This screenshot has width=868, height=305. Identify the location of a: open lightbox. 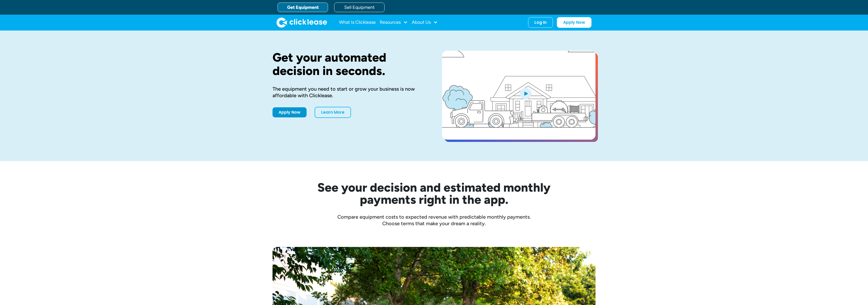
(519, 95).